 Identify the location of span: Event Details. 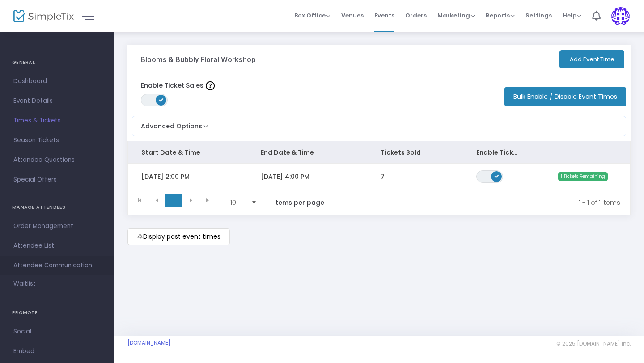
(57, 101).